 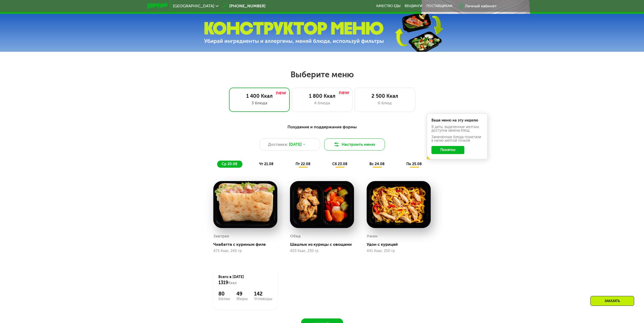 I want to click on div: 3 блюда, so click(x=260, y=103).